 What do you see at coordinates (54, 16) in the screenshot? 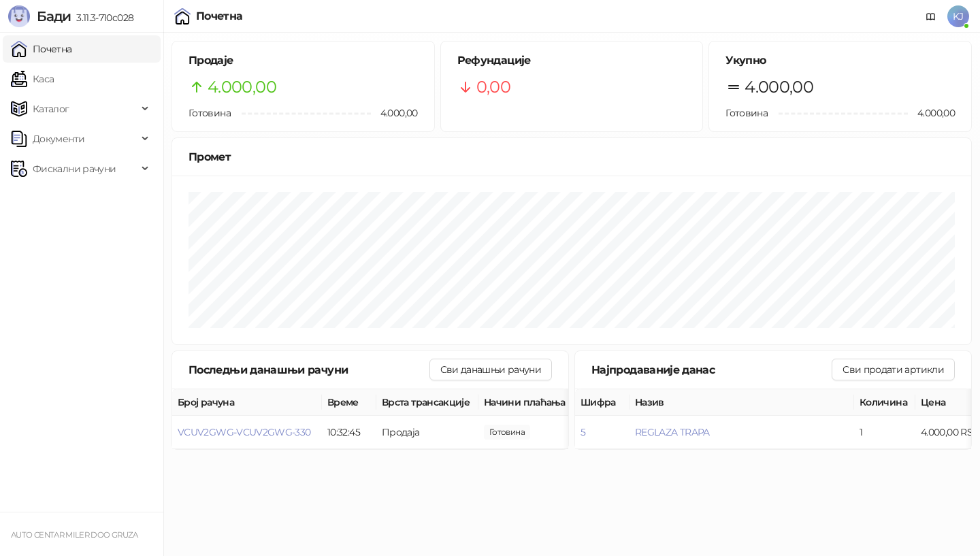
I see `span: Бади` at bounding box center [54, 16].